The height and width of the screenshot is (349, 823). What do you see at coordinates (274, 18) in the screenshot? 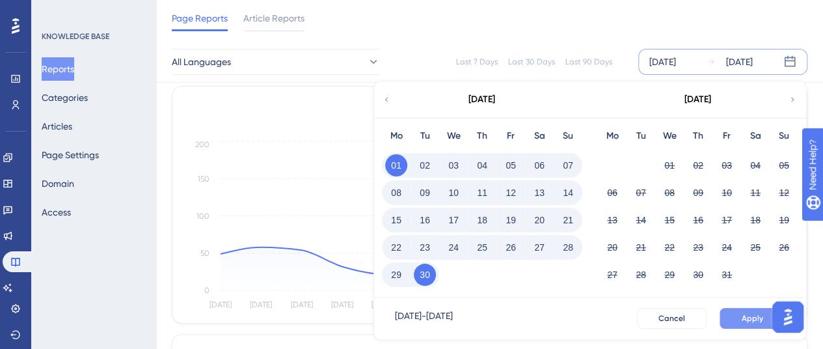
I see `span: Article Reports` at bounding box center [274, 18].